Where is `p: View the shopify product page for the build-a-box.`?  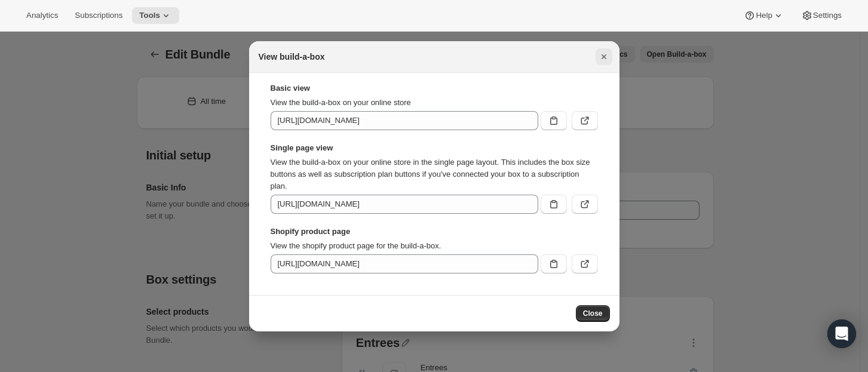
p: View the shopify product page for the build-a-box. is located at coordinates (434, 246).